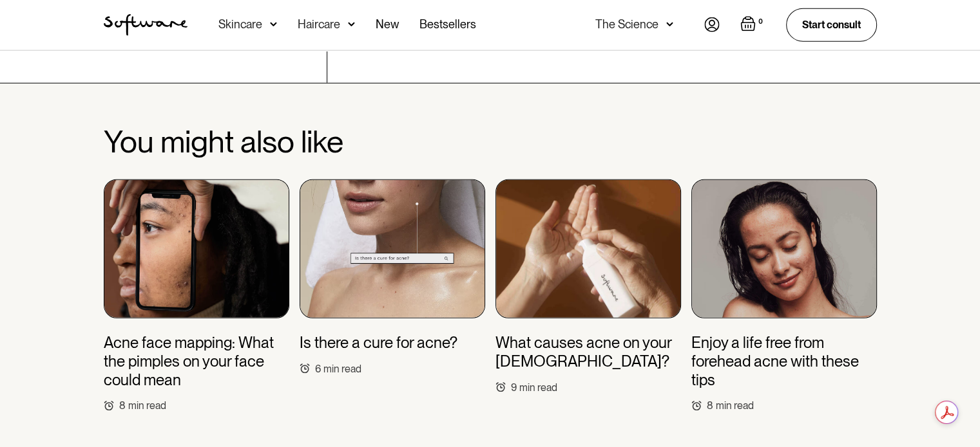 The image size is (980, 447). What do you see at coordinates (490, 142) in the screenshot?
I see `h2: You might also like` at bounding box center [490, 142].